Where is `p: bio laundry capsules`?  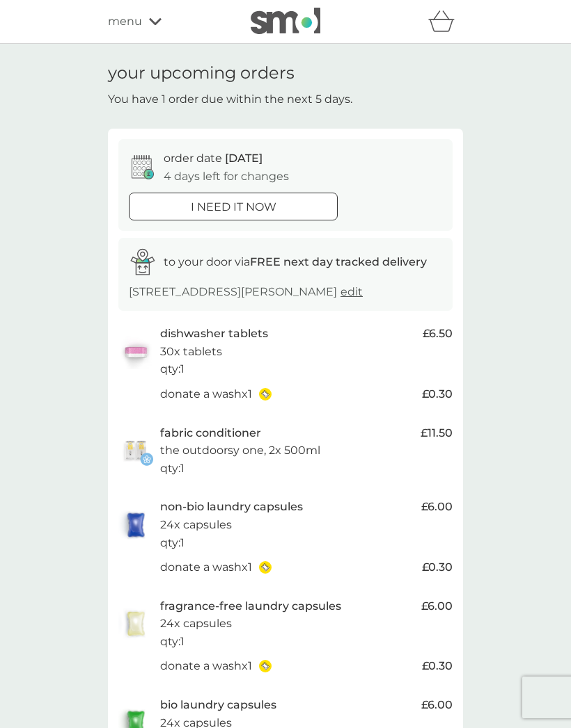 p: bio laundry capsules is located at coordinates (218, 706).